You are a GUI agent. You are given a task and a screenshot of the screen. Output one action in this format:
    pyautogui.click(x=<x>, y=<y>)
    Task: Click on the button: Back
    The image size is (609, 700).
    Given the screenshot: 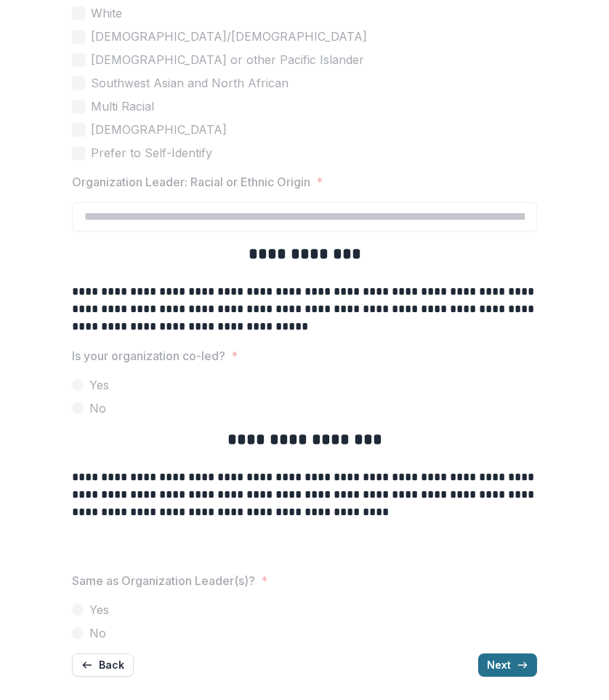 What is the action you would take?
    pyautogui.click(x=102, y=665)
    